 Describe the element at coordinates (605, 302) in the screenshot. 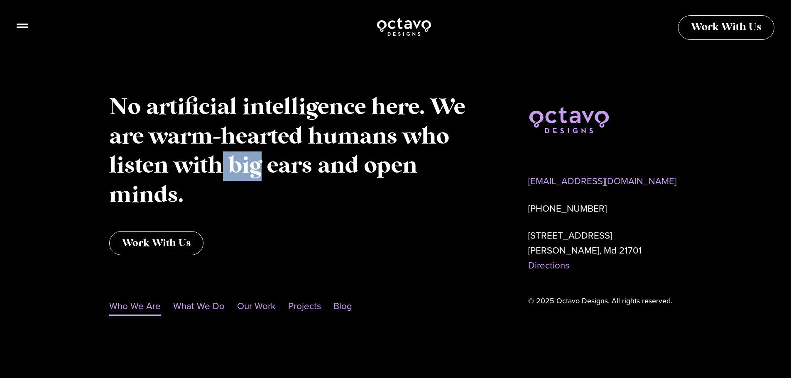

I see `div: © 2025 Octavo Designs. All rights reserved.` at that location.